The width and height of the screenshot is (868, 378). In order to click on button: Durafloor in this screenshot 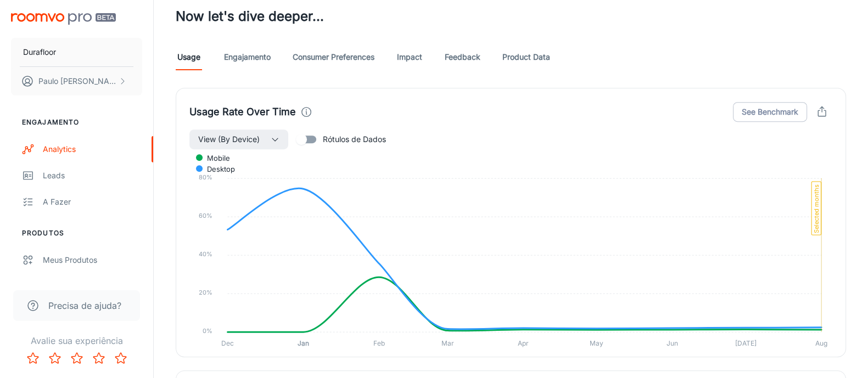, I will do `click(76, 52)`.